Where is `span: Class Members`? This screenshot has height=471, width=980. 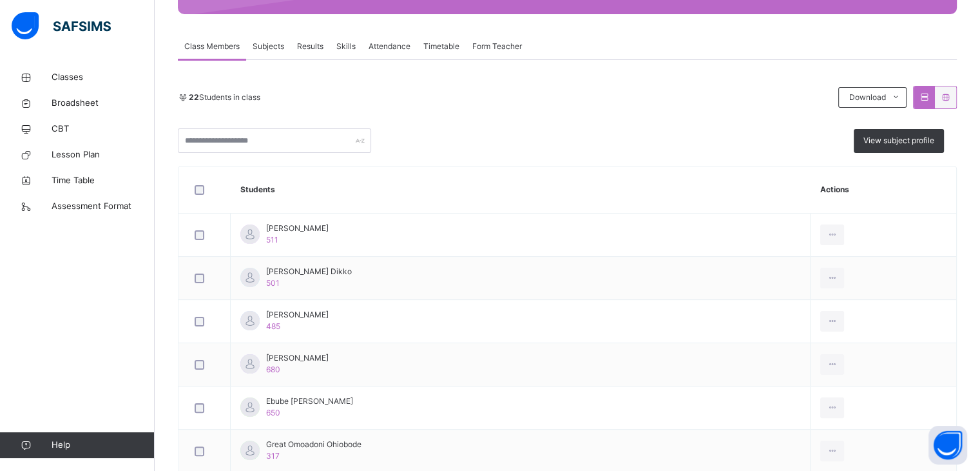 span: Class Members is located at coordinates (212, 46).